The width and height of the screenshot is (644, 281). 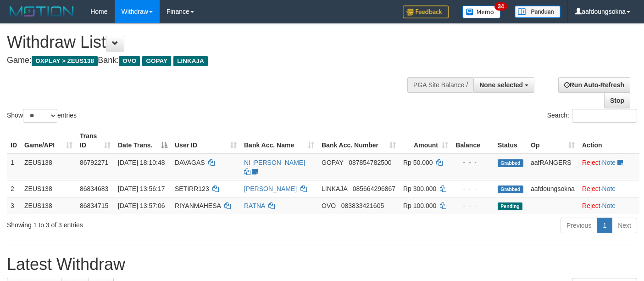 What do you see at coordinates (501, 6) in the screenshot?
I see `span: 34` at bounding box center [501, 6].